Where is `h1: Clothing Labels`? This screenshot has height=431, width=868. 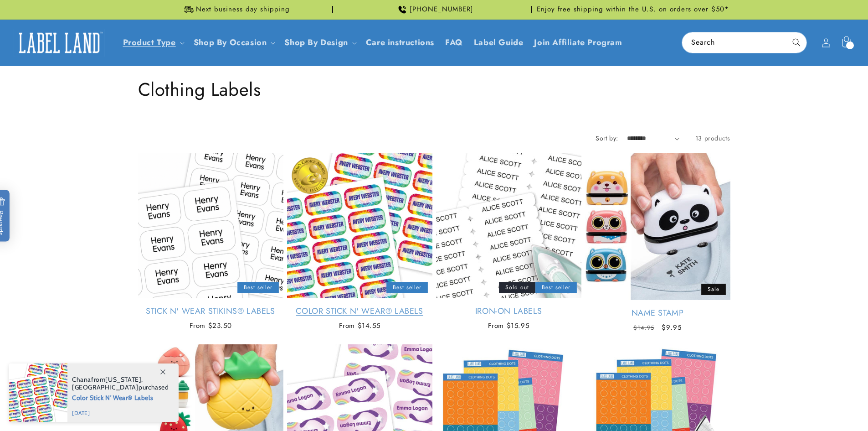
h1: Clothing Labels is located at coordinates (434, 90).